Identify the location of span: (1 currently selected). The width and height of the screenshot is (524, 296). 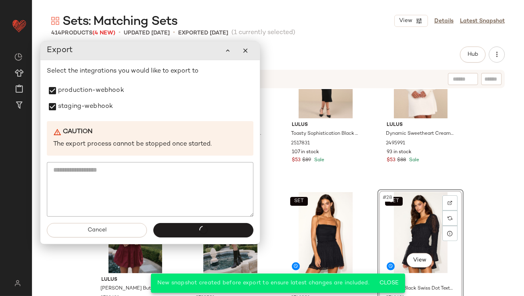
(263, 33).